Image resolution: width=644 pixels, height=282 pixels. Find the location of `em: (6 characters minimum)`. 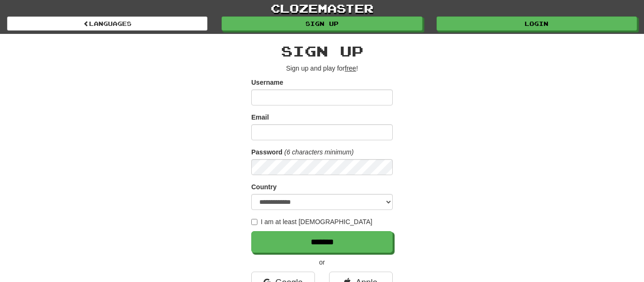

em: (6 characters minimum) is located at coordinates (319, 152).